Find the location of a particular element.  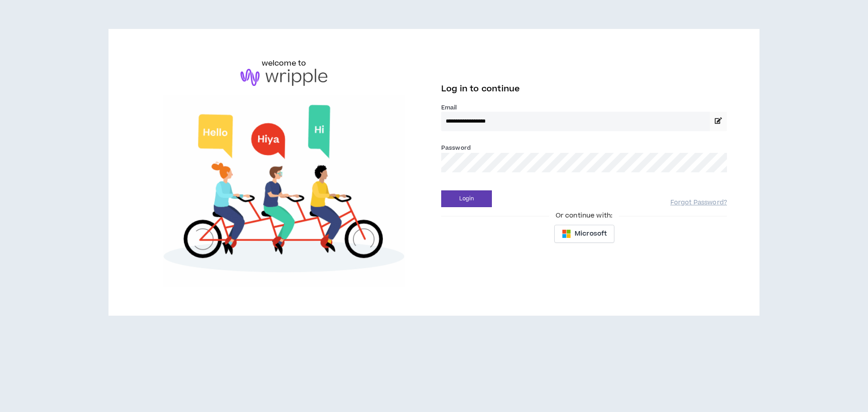

label: Password is located at coordinates (456, 148).